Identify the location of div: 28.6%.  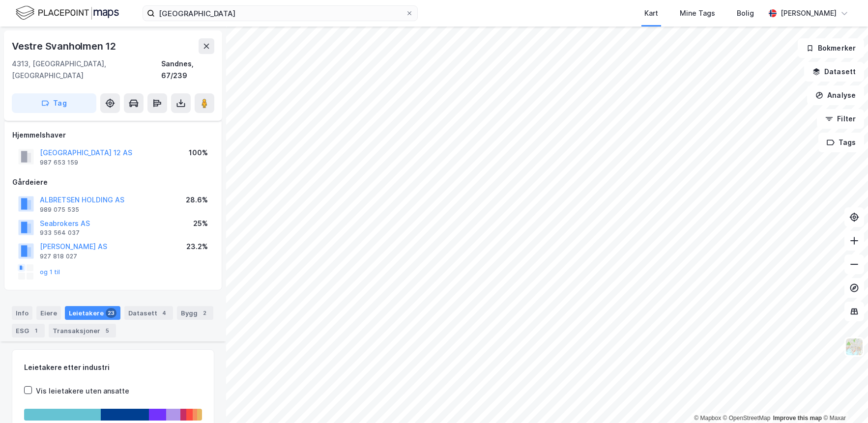
(196, 200).